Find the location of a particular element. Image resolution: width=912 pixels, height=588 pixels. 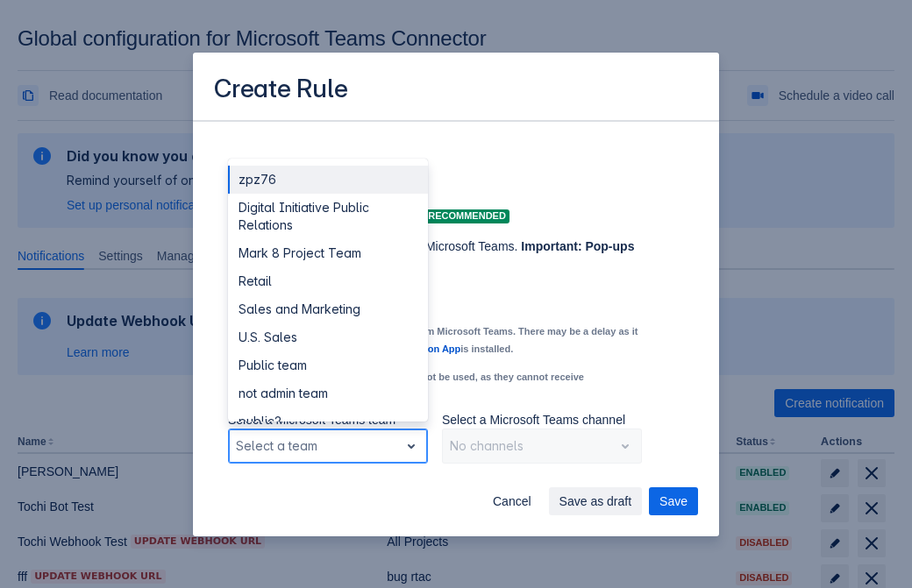

div: Retail is located at coordinates (327, 282).